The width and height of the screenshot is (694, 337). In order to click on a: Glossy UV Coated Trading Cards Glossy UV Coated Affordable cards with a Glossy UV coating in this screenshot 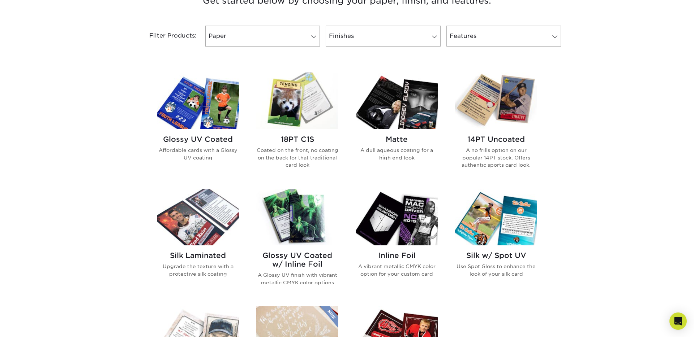, I will do `click(198, 126)`.